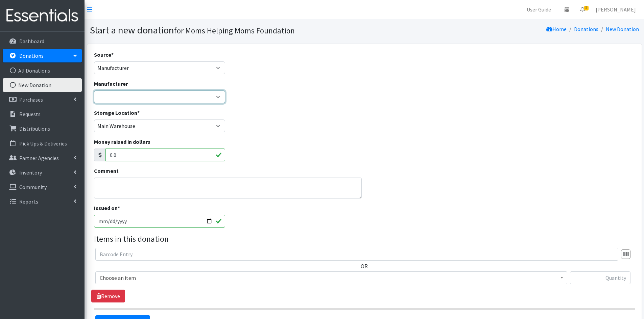 Image resolution: width=644 pixels, height=319 pixels. I want to click on a: Reports, so click(42, 202).